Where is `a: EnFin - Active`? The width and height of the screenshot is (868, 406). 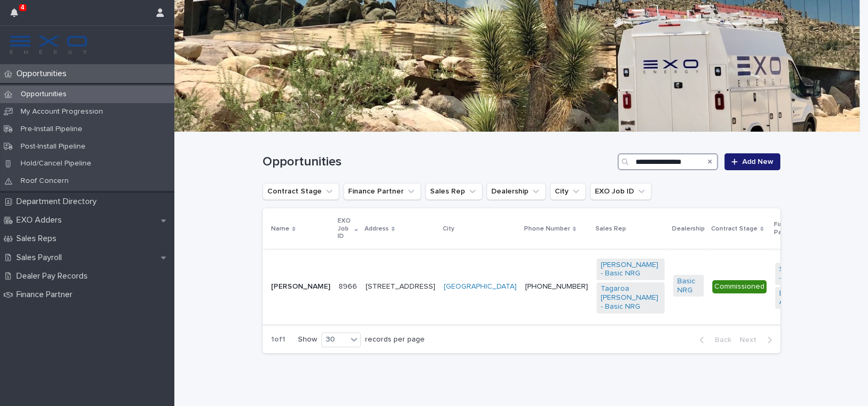
a: EnFin - Active is located at coordinates (796, 298).